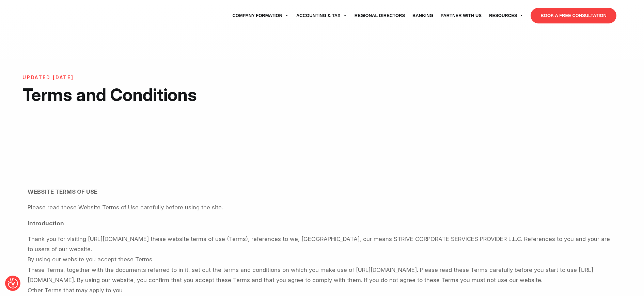 This screenshot has height=296, width=644. What do you see at coordinates (380, 16) in the screenshot?
I see `a: Regional Directors` at bounding box center [380, 16].